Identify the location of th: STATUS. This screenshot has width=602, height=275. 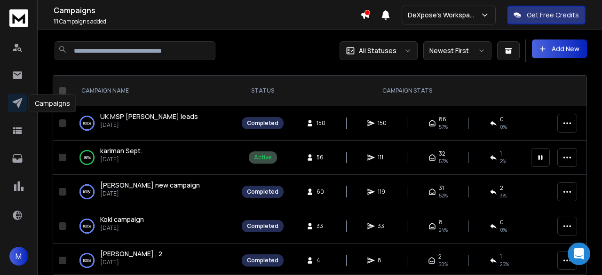
(262, 91).